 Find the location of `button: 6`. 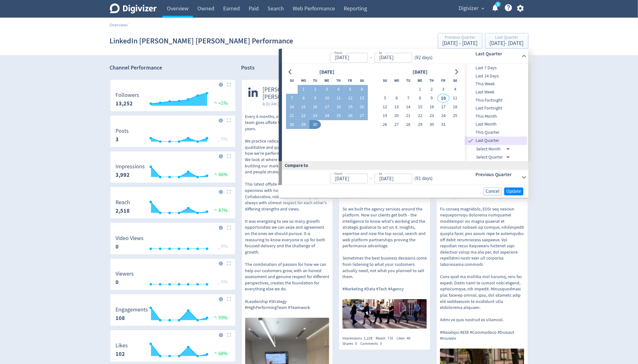

button: 6 is located at coordinates (361, 89).